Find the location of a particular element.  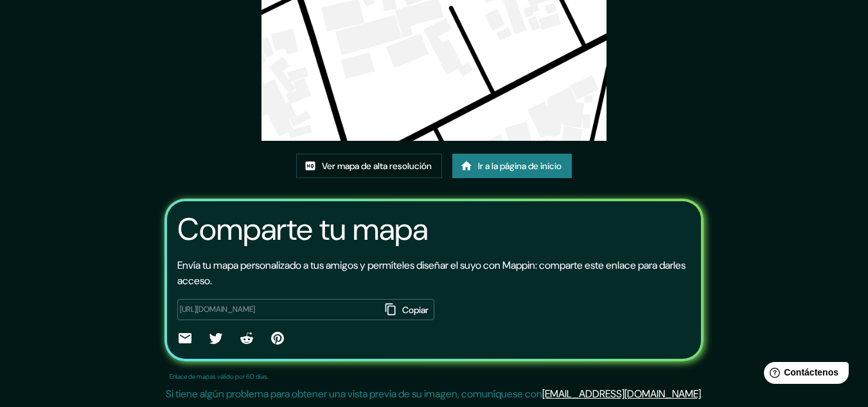

font: Si tiene algún problema para obtener una vista previa de su imagen, comuníquese con is located at coordinates (354, 394).